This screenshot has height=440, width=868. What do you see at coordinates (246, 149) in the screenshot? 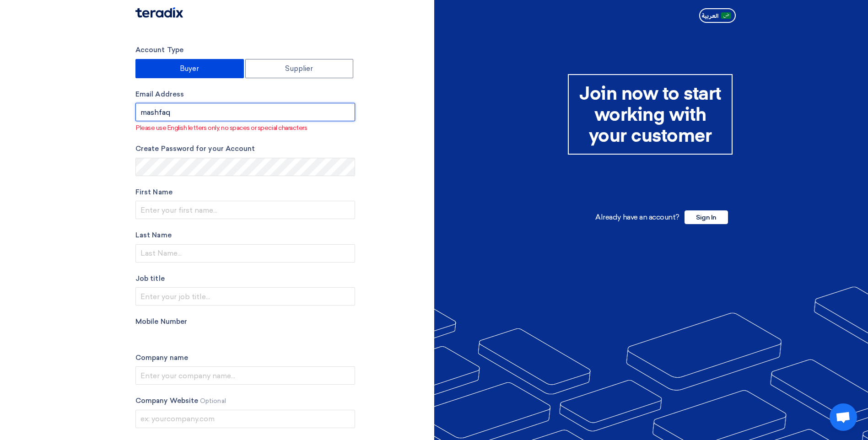
I see `label: Create Password for your Account` at bounding box center [246, 149].